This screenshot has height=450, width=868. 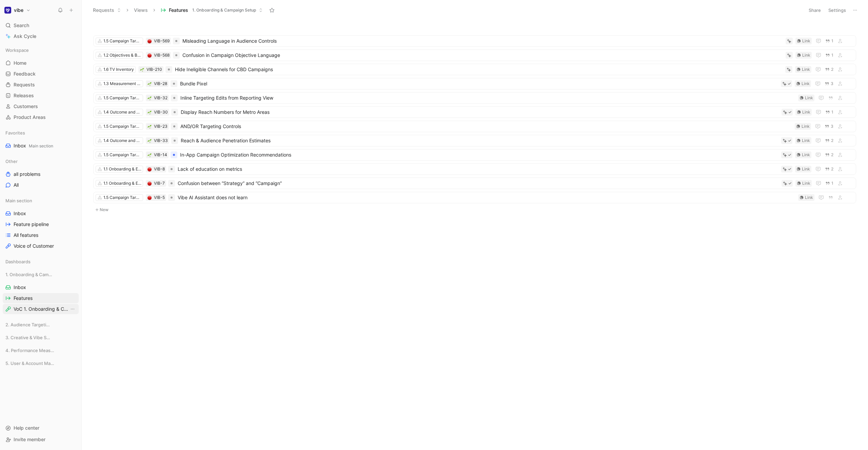 What do you see at coordinates (479, 84) in the screenshot?
I see `span: Bundle Pixel` at bounding box center [479, 84].